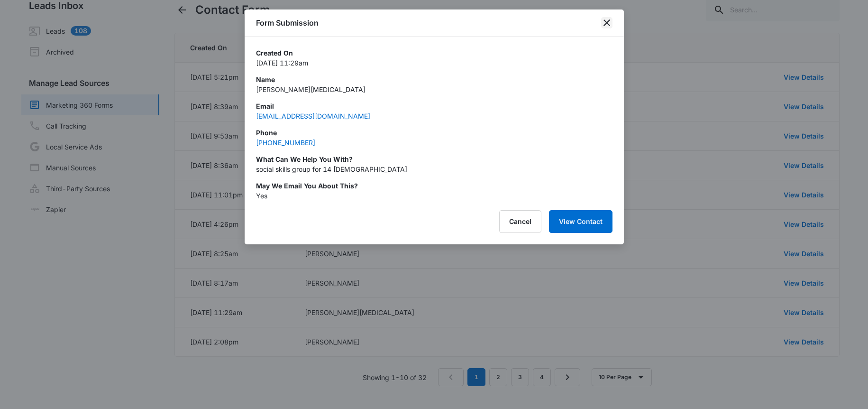 The image size is (868, 409). I want to click on h1: Form Submission, so click(288, 23).